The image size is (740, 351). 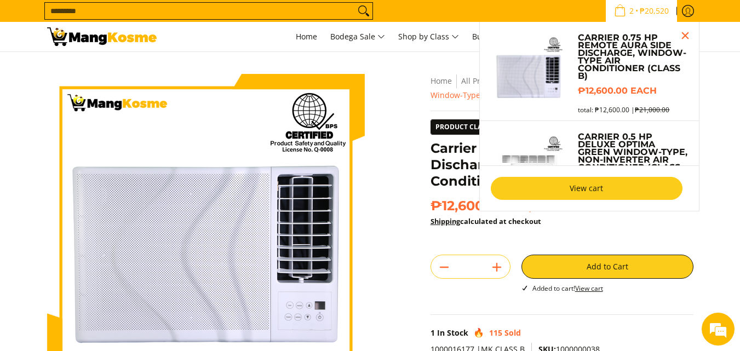 I want to click on ul: Sub Menu, so click(x=589, y=117).